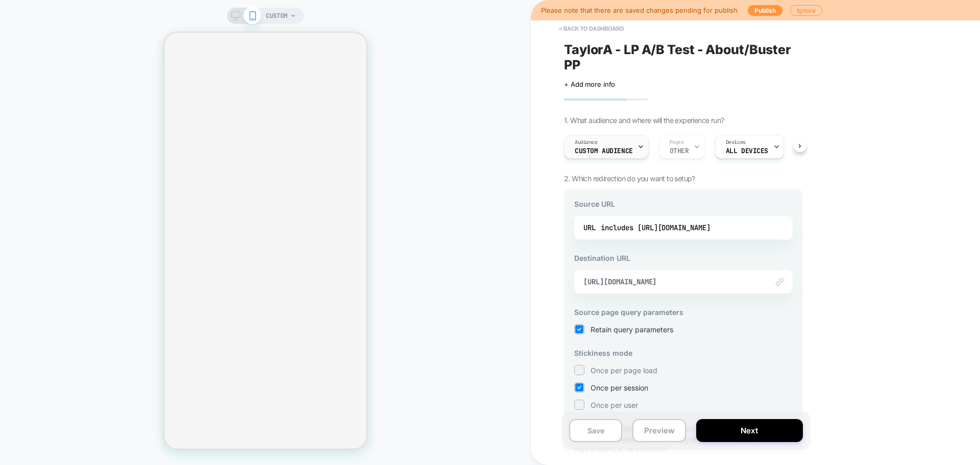  I want to click on button: Save, so click(595, 430).